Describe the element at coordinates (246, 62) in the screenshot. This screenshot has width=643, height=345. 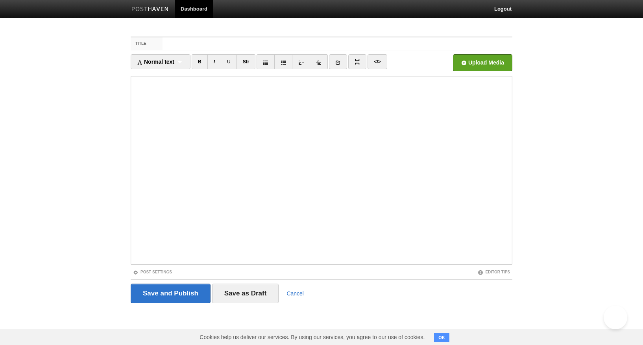
I see `del: Str` at that location.